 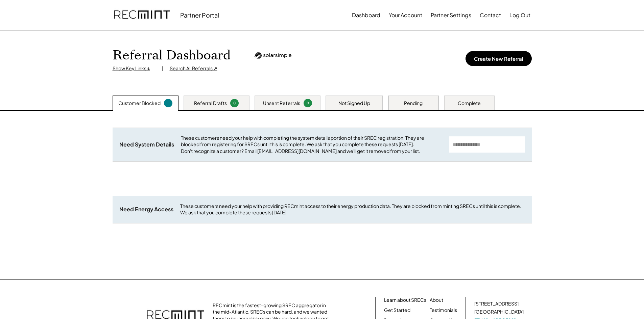 I want to click on div: Customer Blocked, so click(x=139, y=103).